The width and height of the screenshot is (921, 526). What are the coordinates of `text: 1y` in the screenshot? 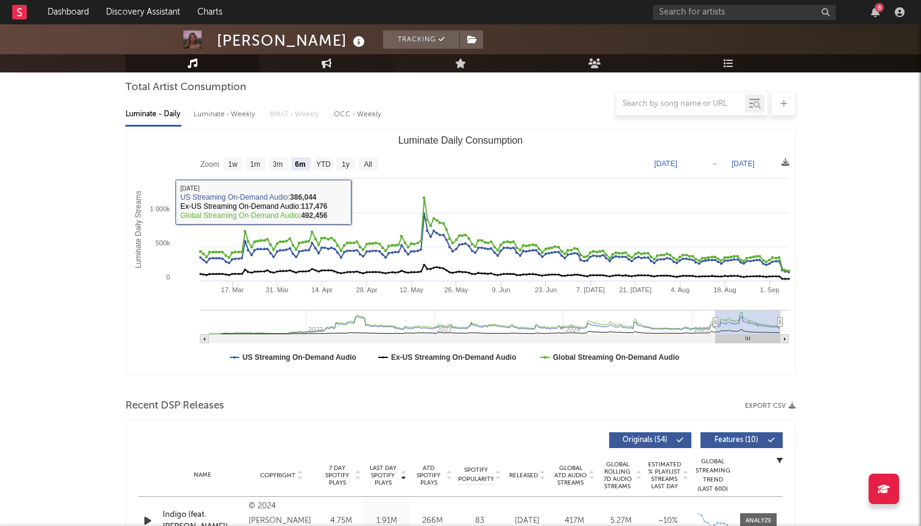 It's located at (345, 164).